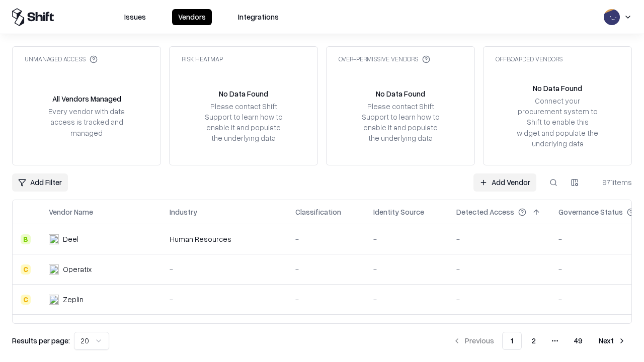 The height and width of the screenshot is (362, 644). I want to click on div: Industry, so click(183, 212).